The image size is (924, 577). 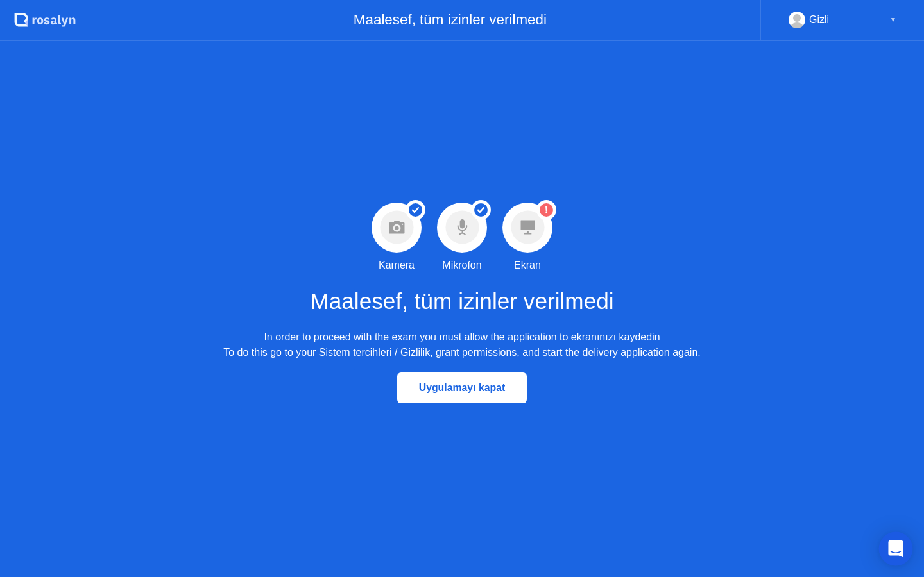 What do you see at coordinates (462, 388) in the screenshot?
I see `div: Uygulamayı kapat` at bounding box center [462, 388].